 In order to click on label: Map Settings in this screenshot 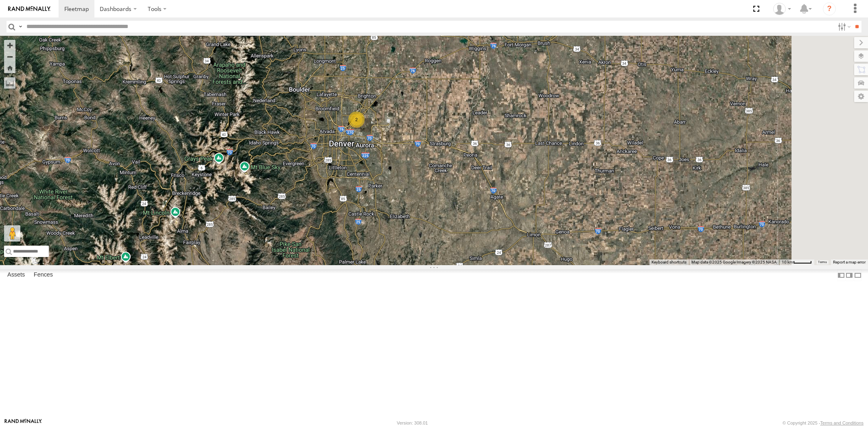, I will do `click(861, 96)`.